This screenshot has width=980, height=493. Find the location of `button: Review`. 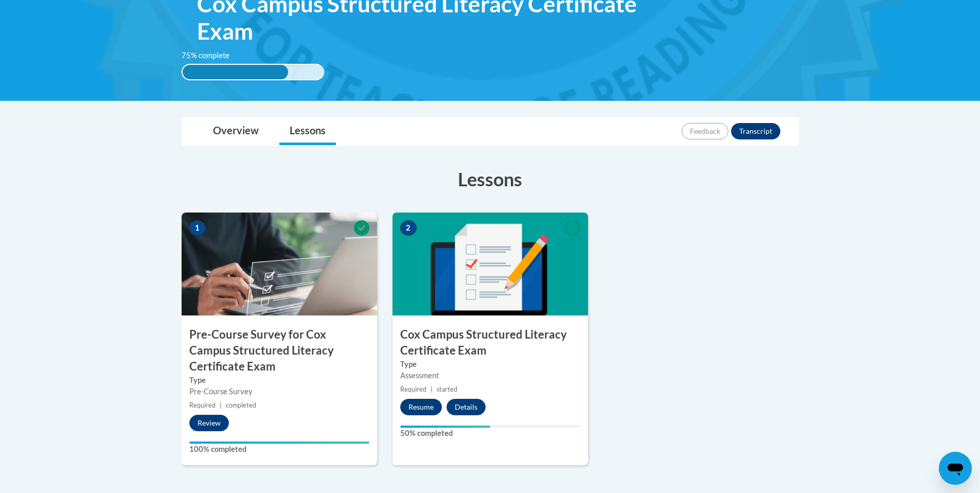

button: Review is located at coordinates (209, 423).